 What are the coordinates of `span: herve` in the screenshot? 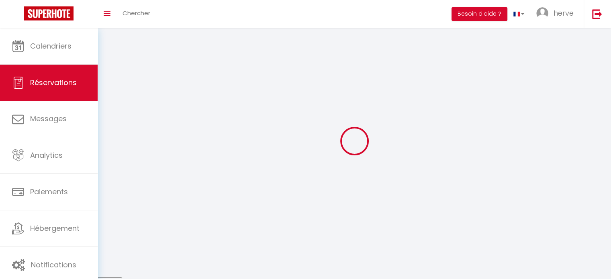 It's located at (564, 13).